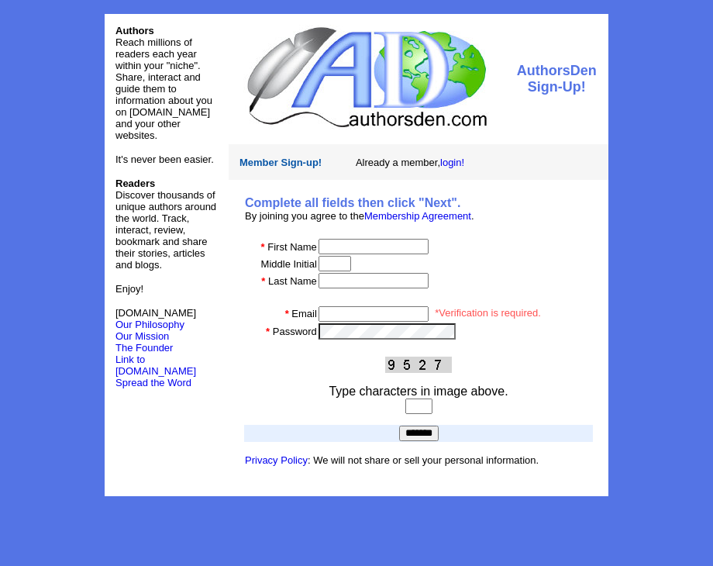 The width and height of the screenshot is (713, 566). What do you see at coordinates (304, 313) in the screenshot?
I see `font: Email` at bounding box center [304, 313].